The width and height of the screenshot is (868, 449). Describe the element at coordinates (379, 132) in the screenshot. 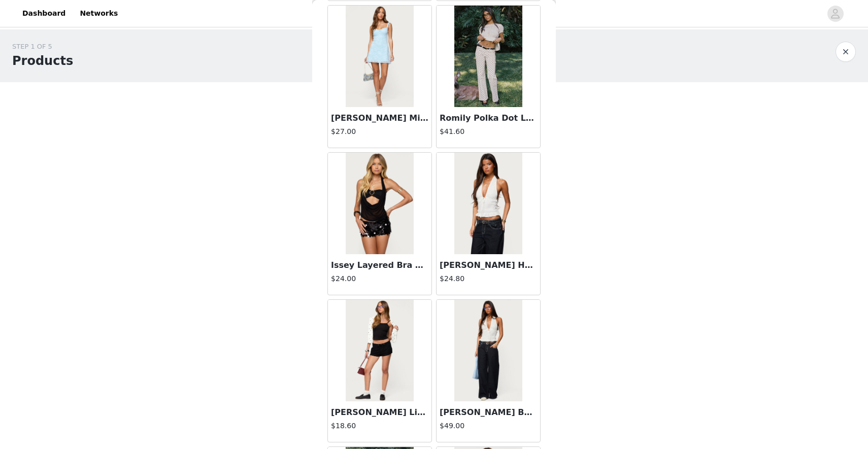

I see `h4: $27.00` at that location.